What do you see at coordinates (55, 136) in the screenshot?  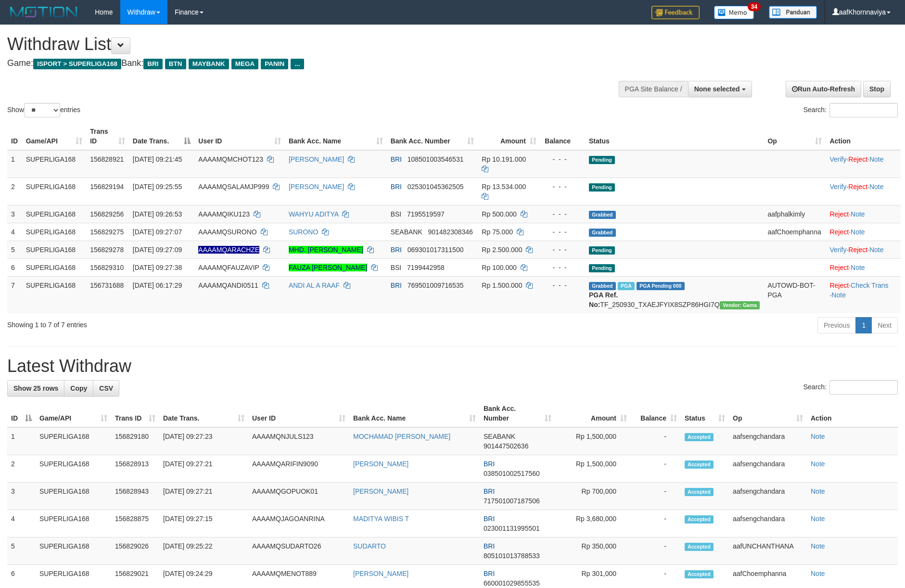 I see `th: Game/API: activate to sort column ascending` at bounding box center [55, 136].